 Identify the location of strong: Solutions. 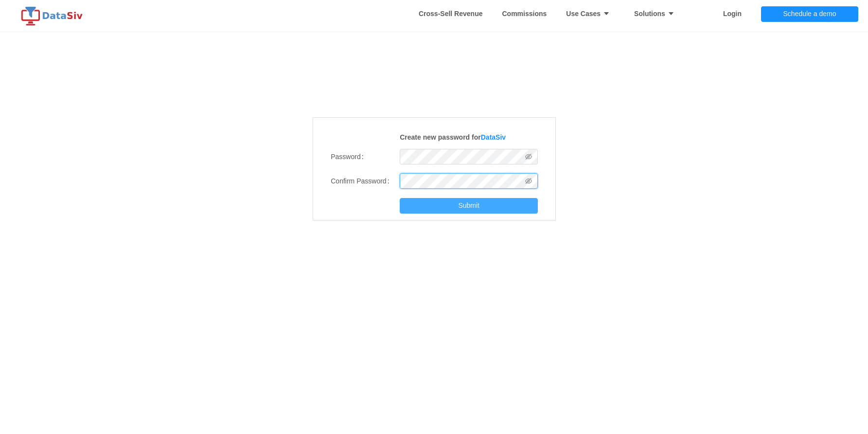
(657, 13).